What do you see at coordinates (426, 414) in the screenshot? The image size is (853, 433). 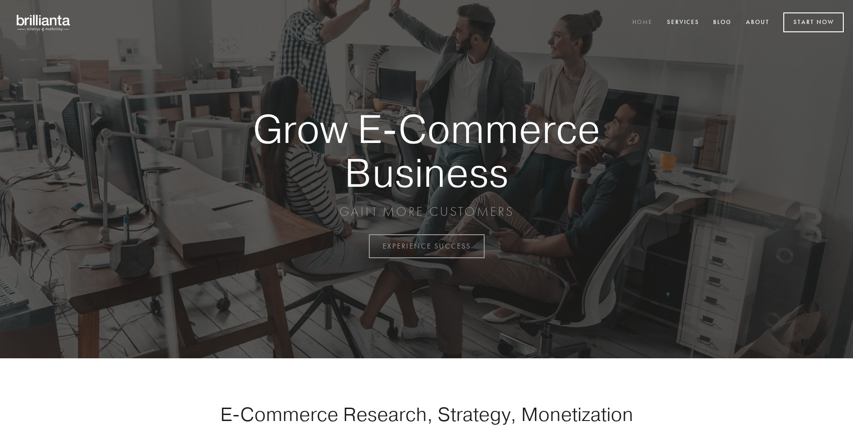 I see `h1: E-Commerce Research, Strategy, Monetization` at bounding box center [426, 414].